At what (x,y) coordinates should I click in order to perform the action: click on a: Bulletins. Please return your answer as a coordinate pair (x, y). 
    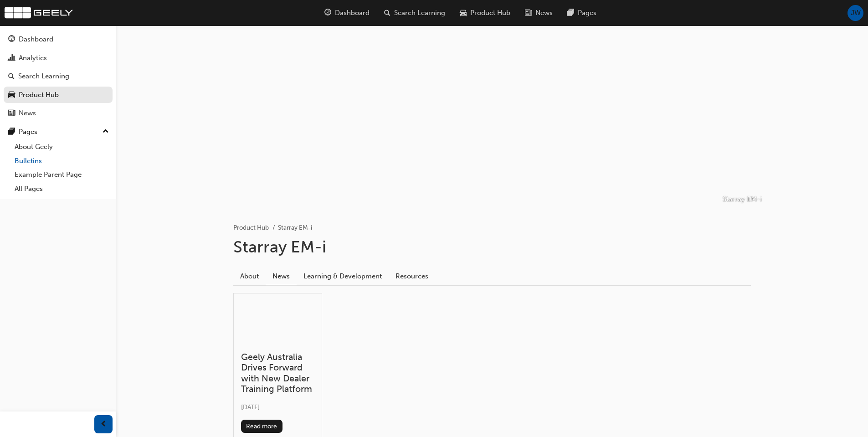
    Looking at the image, I should click on (62, 161).